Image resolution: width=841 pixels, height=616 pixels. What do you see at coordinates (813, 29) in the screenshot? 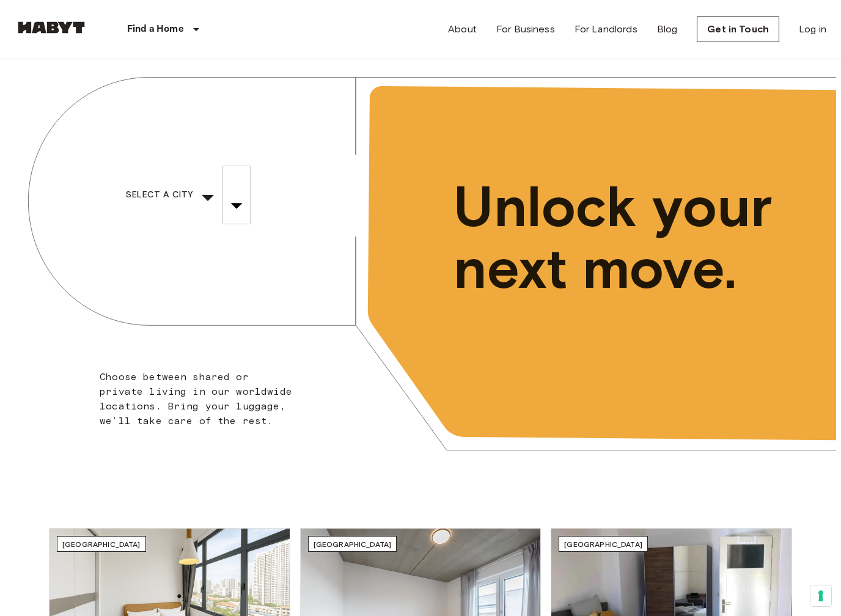
I see `a: Log in` at bounding box center [813, 29].